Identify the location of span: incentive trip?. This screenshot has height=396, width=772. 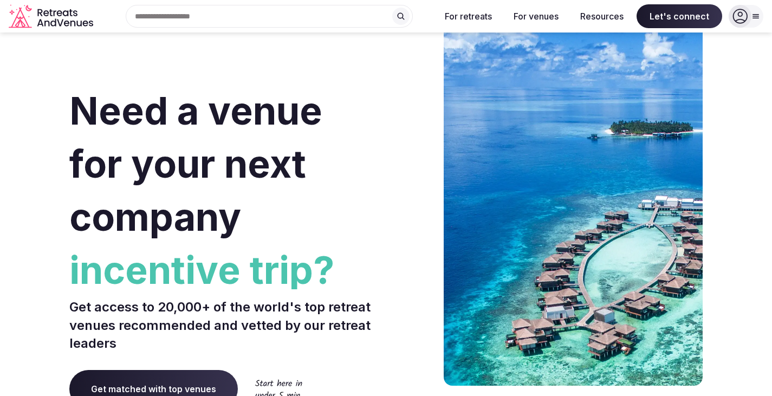
(225, 270).